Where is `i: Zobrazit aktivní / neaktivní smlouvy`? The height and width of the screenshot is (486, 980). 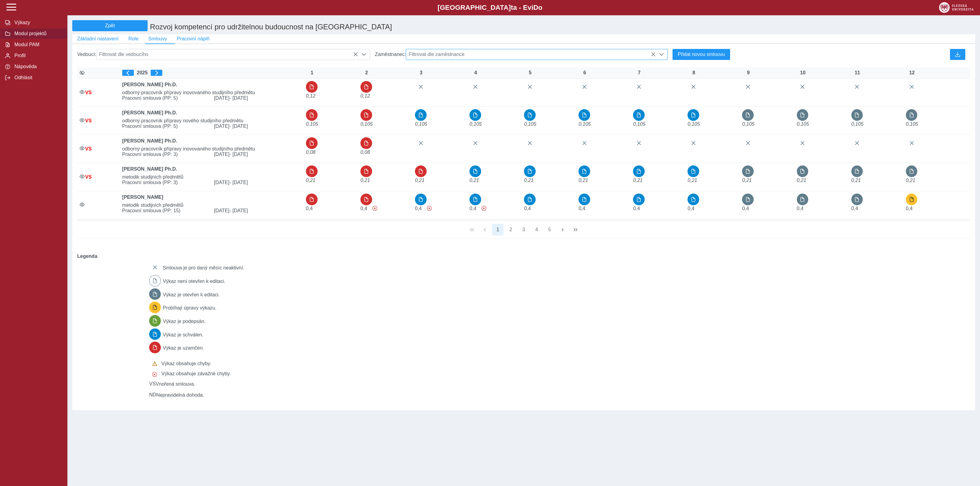 i: Zobrazit aktivní / neaktivní smlouvy is located at coordinates (82, 73).